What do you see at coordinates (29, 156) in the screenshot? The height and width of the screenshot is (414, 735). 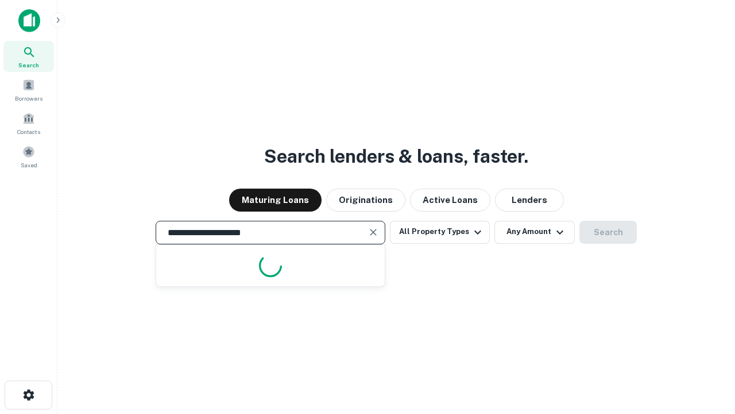 I see `div: Saved` at bounding box center [29, 156].